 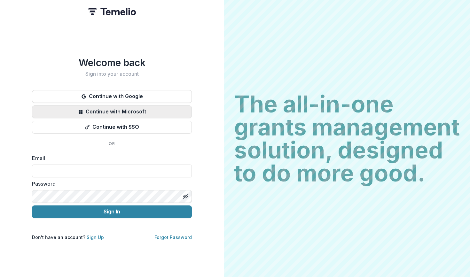 What do you see at coordinates (112, 212) in the screenshot?
I see `button: Sign In` at bounding box center [112, 212].